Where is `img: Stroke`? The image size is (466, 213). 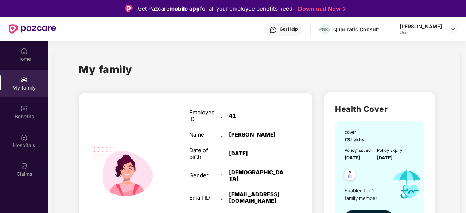
img: Stroke is located at coordinates (344, 9).